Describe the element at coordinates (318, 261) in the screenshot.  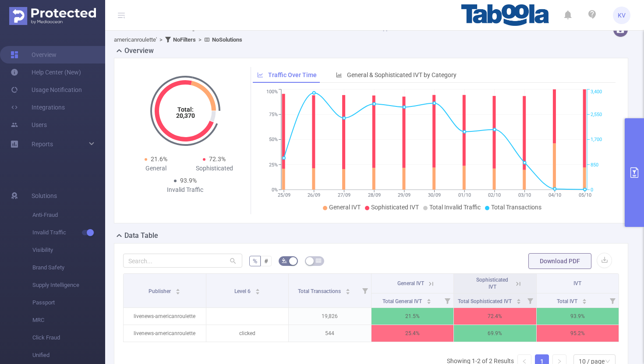
I see `i: icon: table` at that location.